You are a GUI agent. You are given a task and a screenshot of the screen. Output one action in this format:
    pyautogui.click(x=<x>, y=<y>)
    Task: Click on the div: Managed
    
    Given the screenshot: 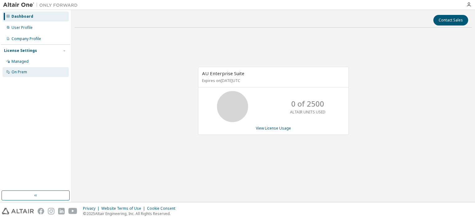 What is the action you would take?
    pyautogui.click(x=20, y=62)
    